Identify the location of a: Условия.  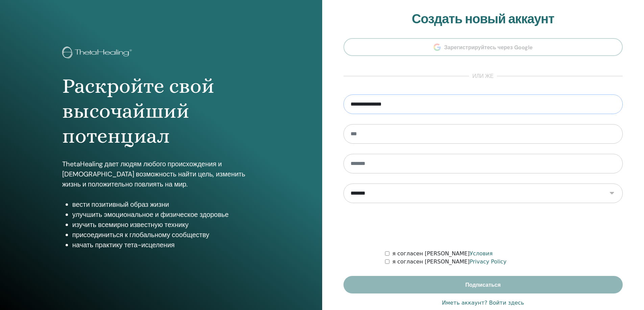
(481, 254).